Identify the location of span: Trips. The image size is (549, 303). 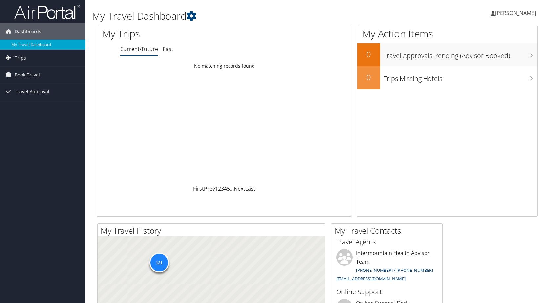
(20, 58).